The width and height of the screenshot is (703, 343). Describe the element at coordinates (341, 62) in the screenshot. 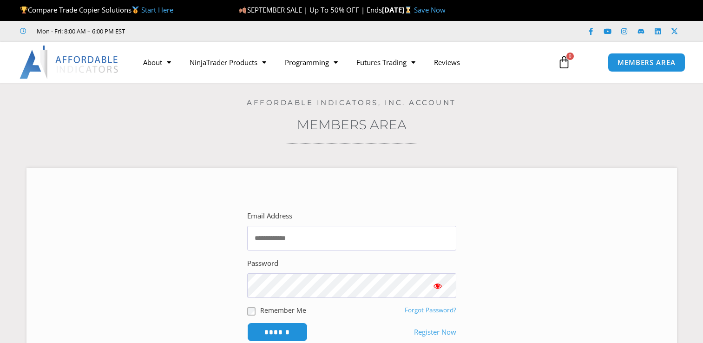

I see `nav: Menu` at that location.